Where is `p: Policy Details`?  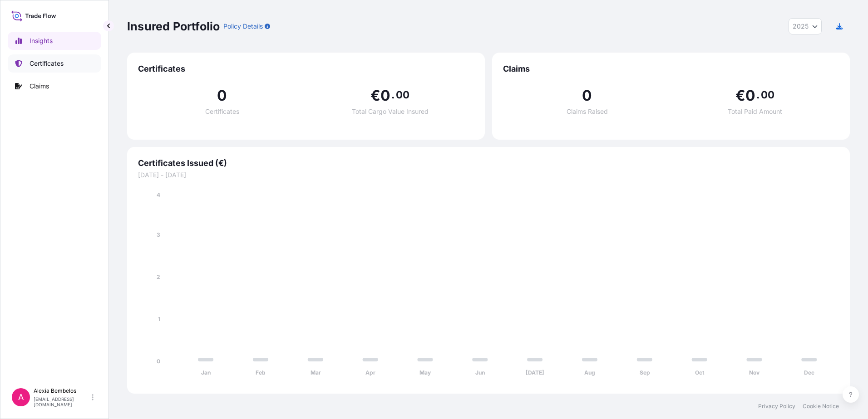 p: Policy Details is located at coordinates (243, 26).